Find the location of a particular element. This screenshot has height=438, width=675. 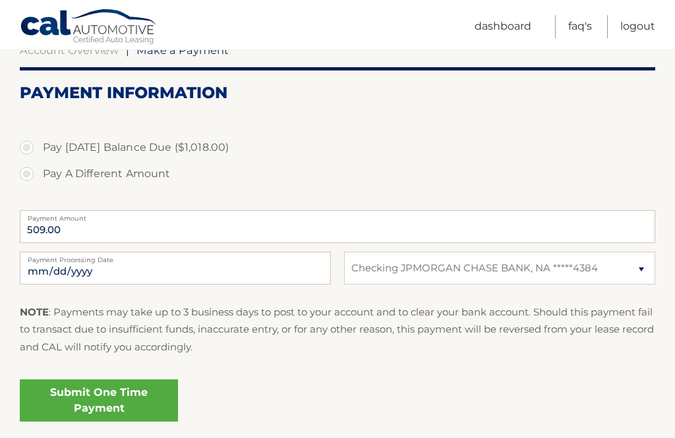

h2: Payment Information is located at coordinates (337, 93).